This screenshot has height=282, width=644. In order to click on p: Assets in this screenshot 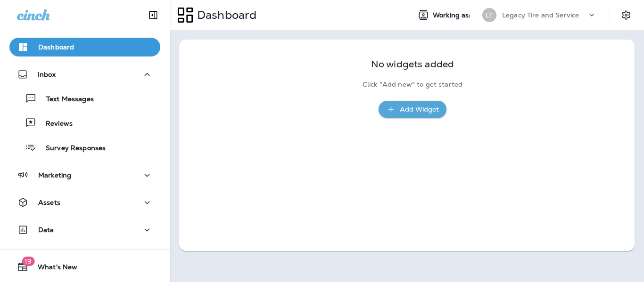, I will do `click(49, 203)`.